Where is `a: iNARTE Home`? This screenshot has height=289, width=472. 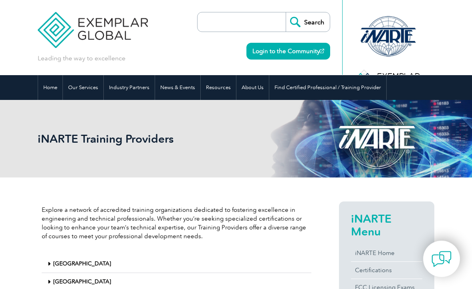 a: iNARTE Home is located at coordinates (386, 253).